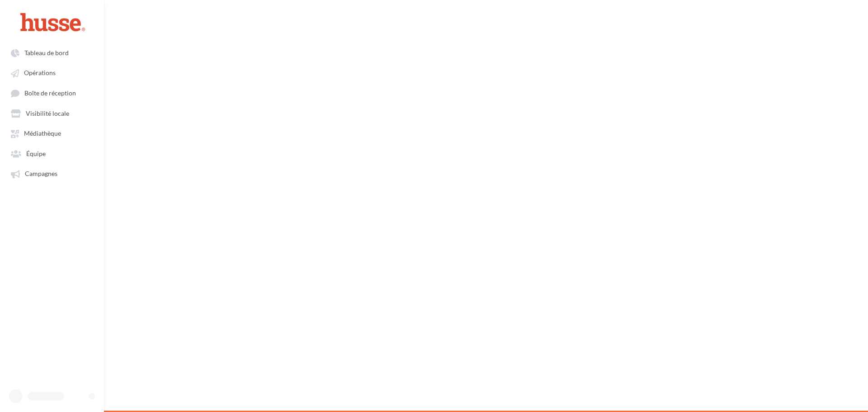 The height and width of the screenshot is (412, 868). What do you see at coordinates (52, 133) in the screenshot?
I see `a: Médiathèque` at bounding box center [52, 133].